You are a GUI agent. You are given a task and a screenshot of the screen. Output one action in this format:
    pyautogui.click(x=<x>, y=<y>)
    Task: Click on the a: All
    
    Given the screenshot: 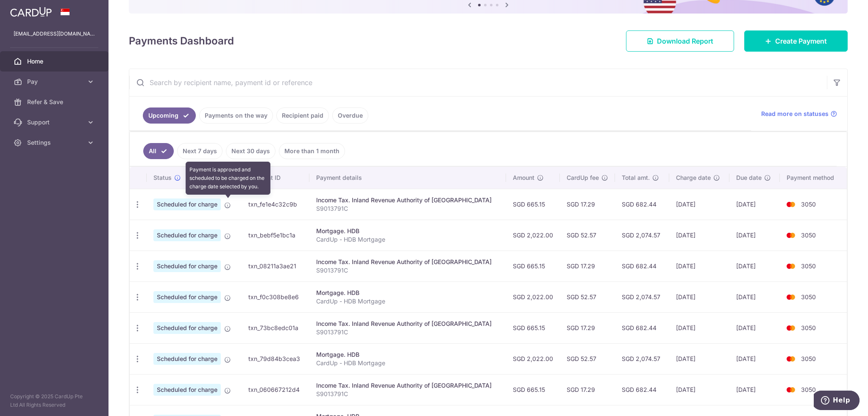 What is the action you would take?
    pyautogui.click(x=159, y=151)
    